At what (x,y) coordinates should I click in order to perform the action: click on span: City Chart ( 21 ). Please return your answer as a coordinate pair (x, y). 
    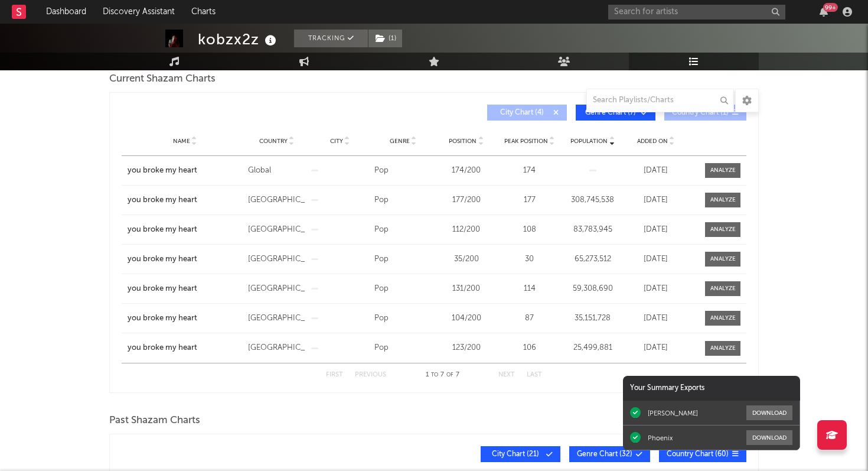
    Looking at the image, I should click on (515, 454).